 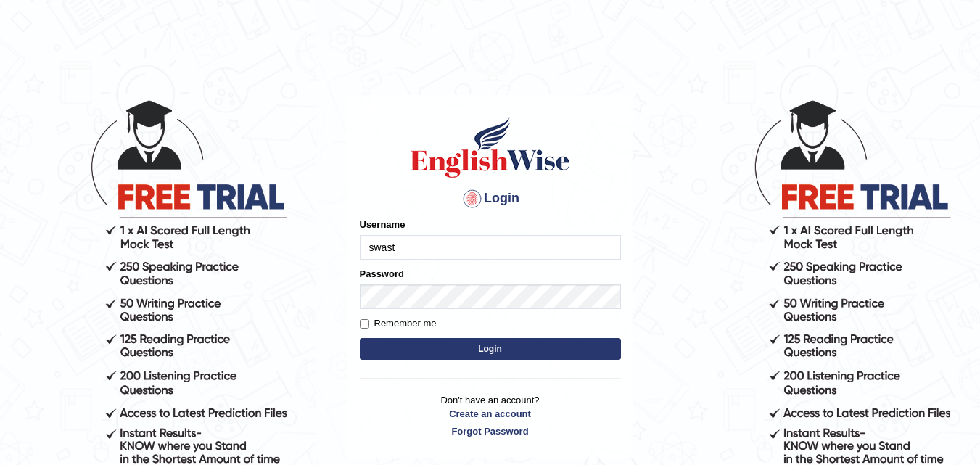 I want to click on a: Forgot Password, so click(x=491, y=431).